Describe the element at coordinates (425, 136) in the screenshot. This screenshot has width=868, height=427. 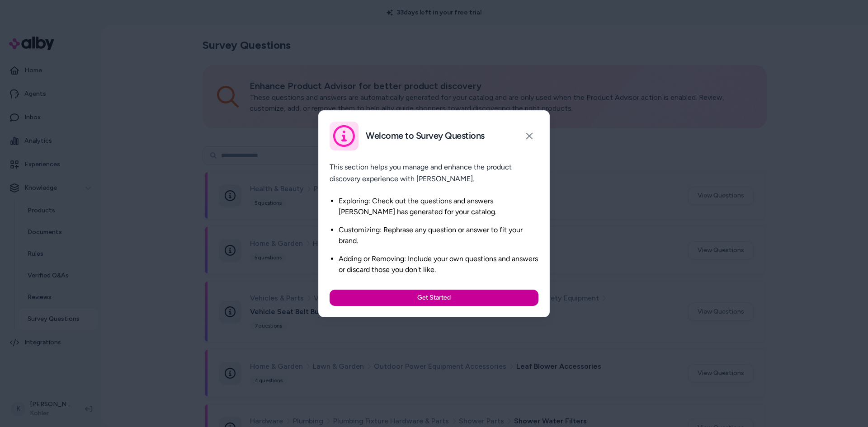
I see `h2: Welcome to Survey Questions` at that location.